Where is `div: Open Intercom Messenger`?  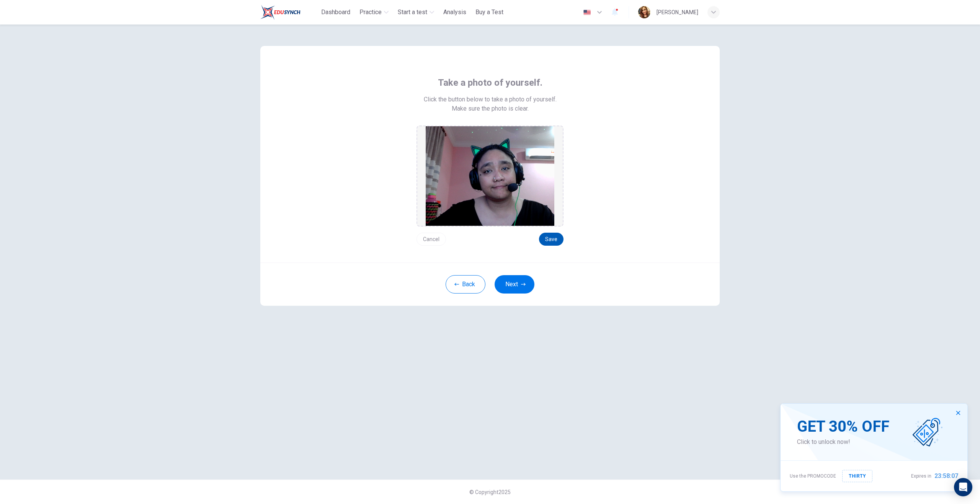
div: Open Intercom Messenger is located at coordinates (963, 487).